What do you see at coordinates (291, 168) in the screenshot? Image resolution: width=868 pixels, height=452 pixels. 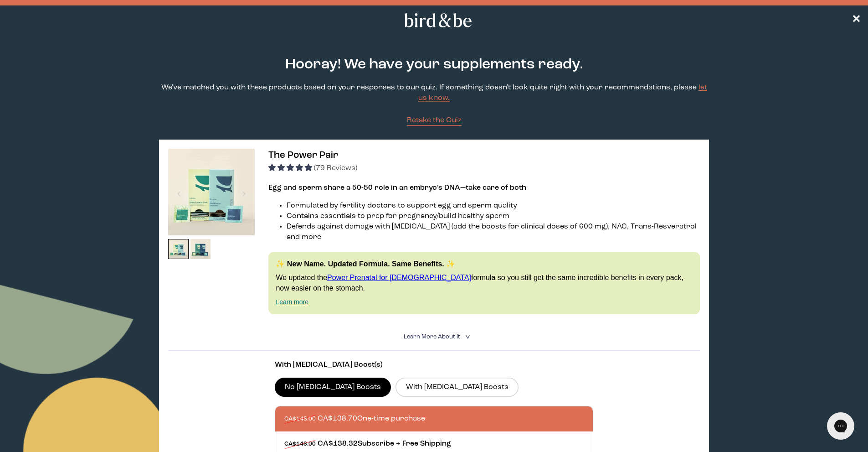 I see `span: 4.92 stars` at bounding box center [291, 168].